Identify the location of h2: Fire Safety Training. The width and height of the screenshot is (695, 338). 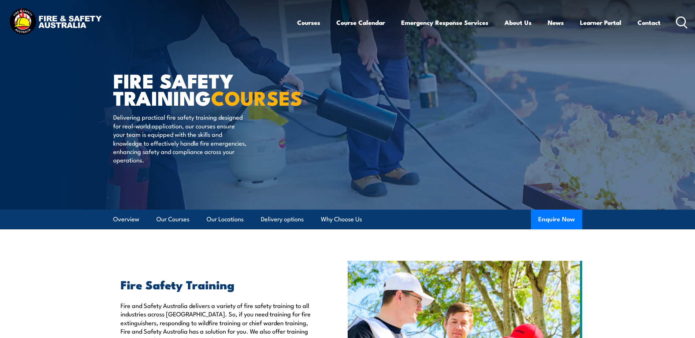
(217, 285).